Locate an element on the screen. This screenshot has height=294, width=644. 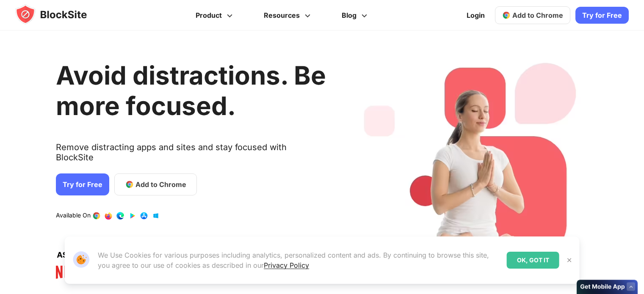
div: OK, GOT IT is located at coordinates (533, 260).